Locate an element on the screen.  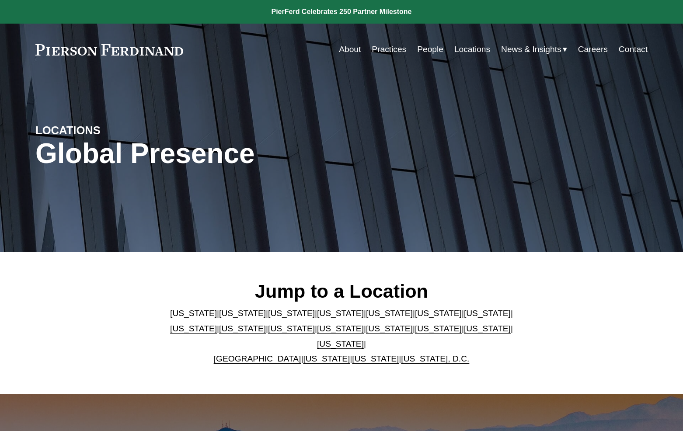
h1: Global Presence is located at coordinates (239, 154).